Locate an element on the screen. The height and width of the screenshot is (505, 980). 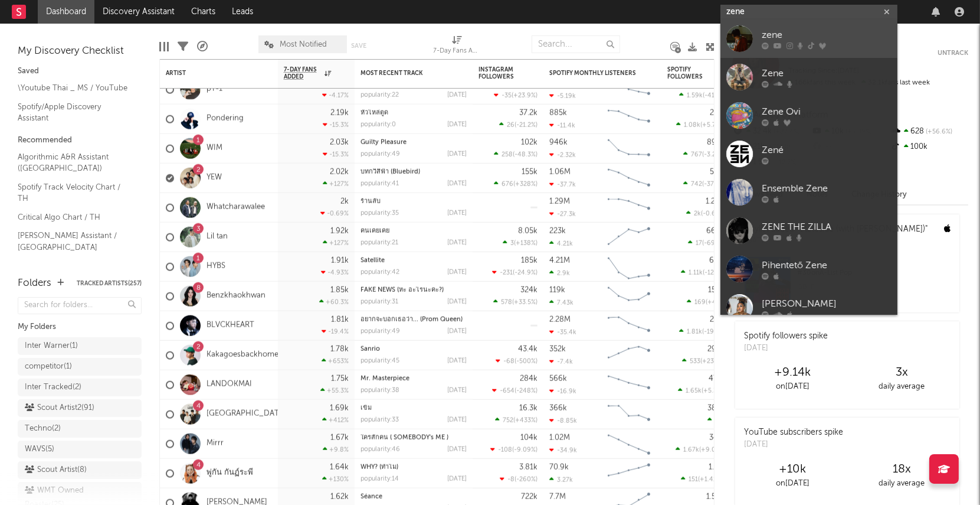
div: My Folders is located at coordinates (79, 327).